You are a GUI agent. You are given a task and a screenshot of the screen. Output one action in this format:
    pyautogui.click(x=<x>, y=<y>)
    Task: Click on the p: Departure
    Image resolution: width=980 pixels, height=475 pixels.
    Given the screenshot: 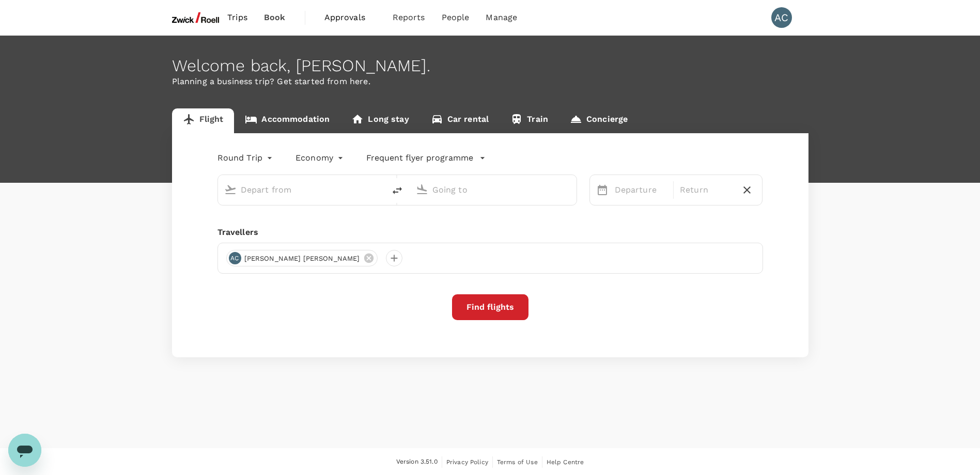 What is the action you would take?
    pyautogui.click(x=641, y=190)
    